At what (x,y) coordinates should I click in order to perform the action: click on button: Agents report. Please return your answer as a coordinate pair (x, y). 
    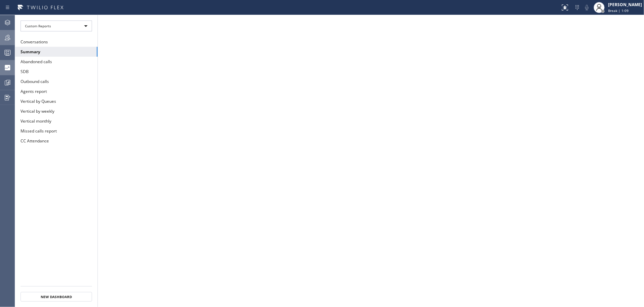
    Looking at the image, I should click on (56, 91).